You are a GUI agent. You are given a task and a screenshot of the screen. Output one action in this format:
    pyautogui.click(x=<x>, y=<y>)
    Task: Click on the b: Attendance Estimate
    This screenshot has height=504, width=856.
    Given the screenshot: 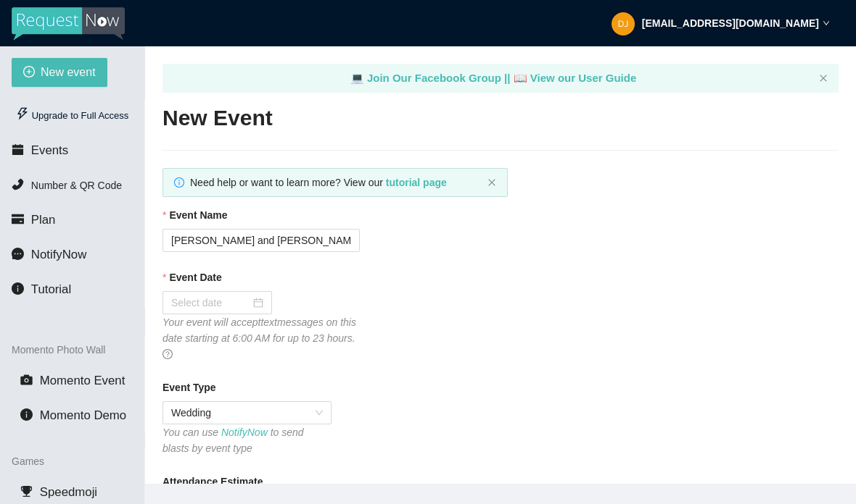 What is the action you would take?
    pyautogui.click(x=213, y=482)
    